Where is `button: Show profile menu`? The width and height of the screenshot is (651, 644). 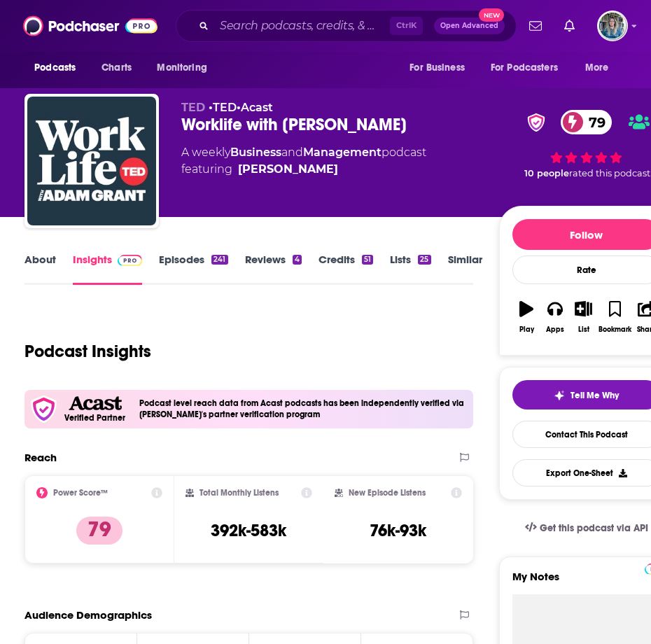
button: Show profile menu is located at coordinates (613, 26).